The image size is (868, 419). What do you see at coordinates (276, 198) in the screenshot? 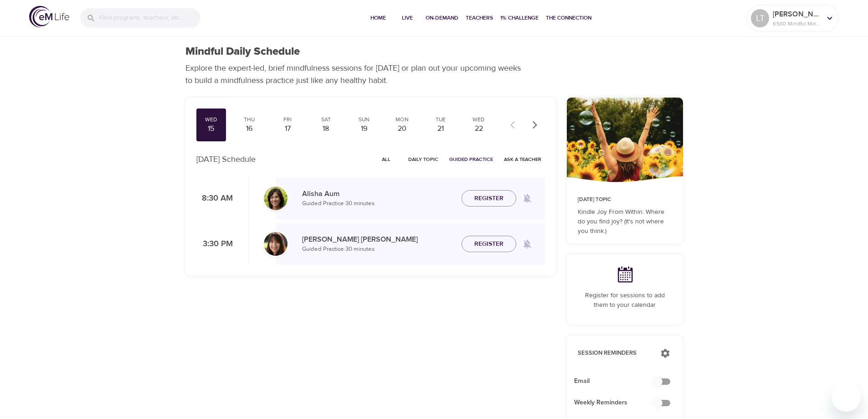
I see `img: Alisha%20Aum%208-9-21.jpg` at bounding box center [276, 198].